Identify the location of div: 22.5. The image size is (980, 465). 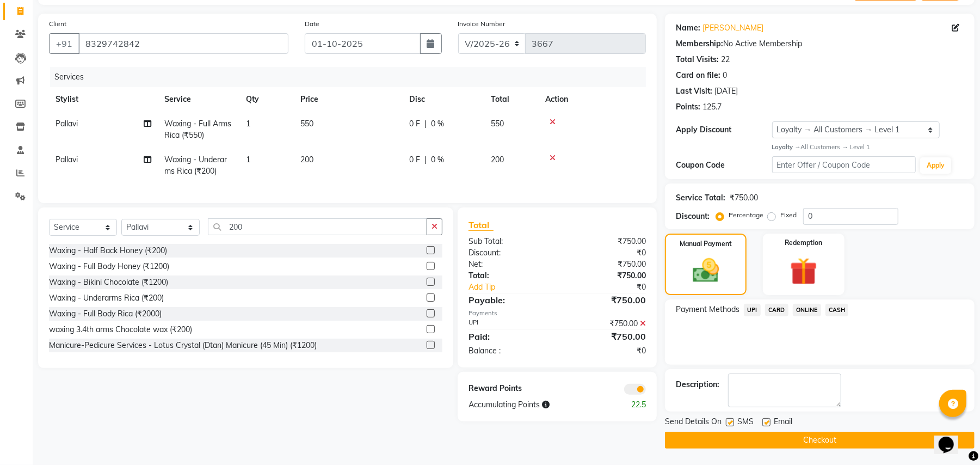
(630, 405).